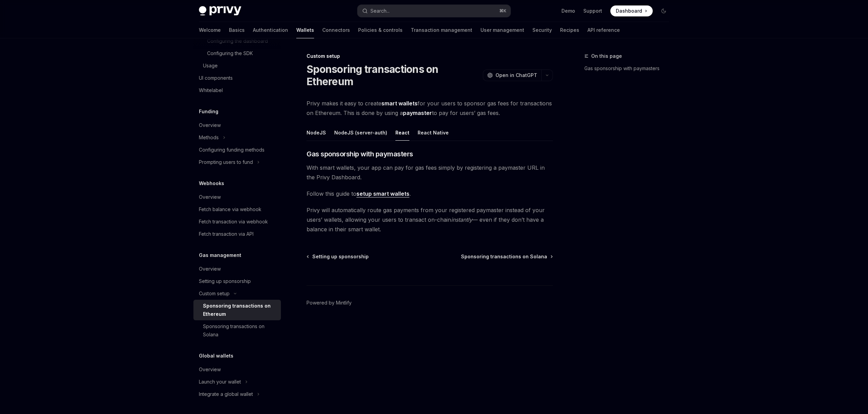 This screenshot has height=414, width=868. What do you see at coordinates (512, 75) in the screenshot?
I see `button: Open in ChatGPT` at bounding box center [512, 75].